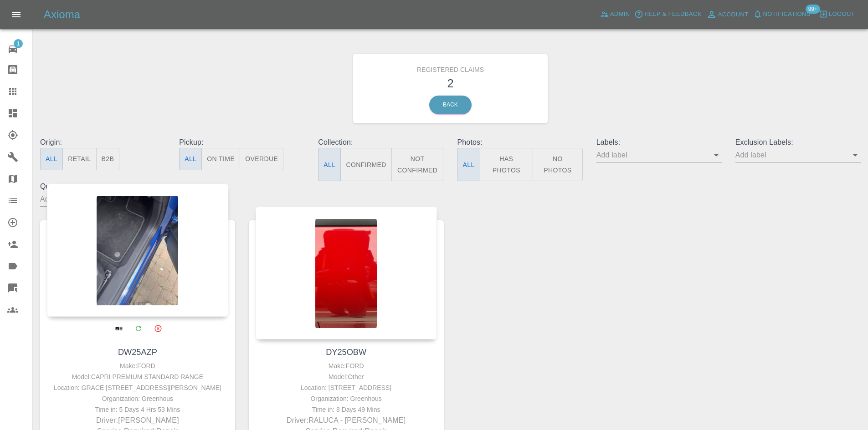 The height and width of the screenshot is (430, 868). Describe the element at coordinates (727, 15) in the screenshot. I see `a: Account` at that location.